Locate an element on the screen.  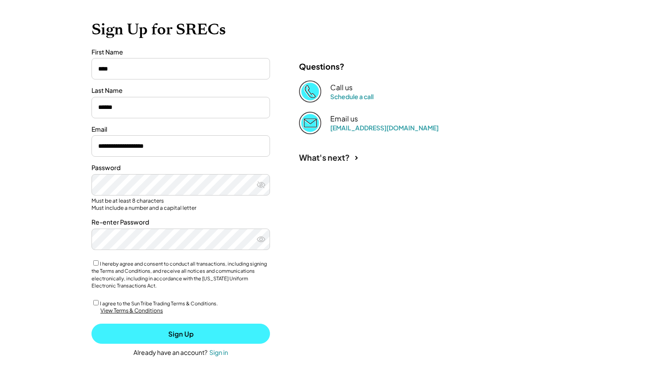
div: Re-enter Password is located at coordinates (181, 222).